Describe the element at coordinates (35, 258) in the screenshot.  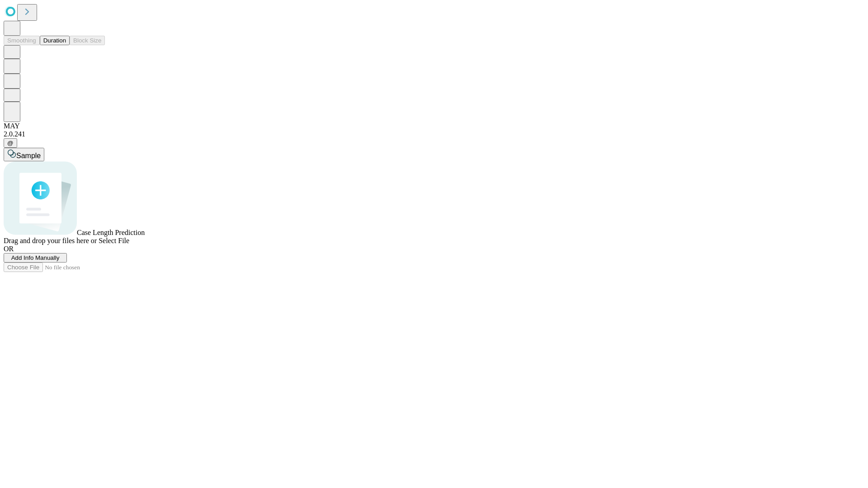
I see `span: Add Info Manually` at that location.